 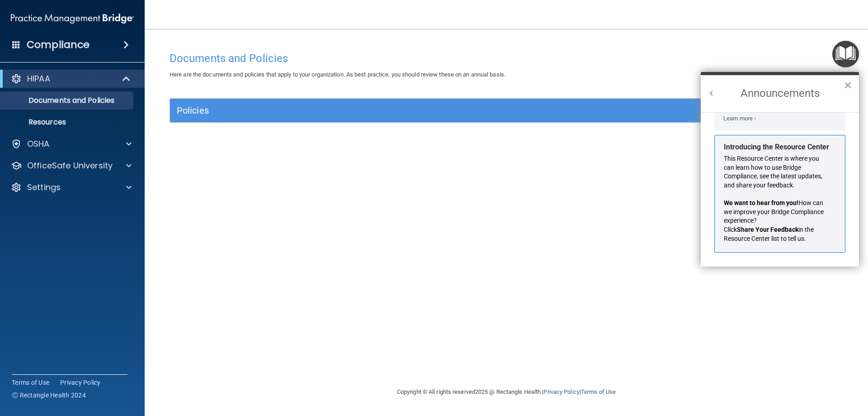 What do you see at coordinates (58, 45) in the screenshot?
I see `h4: Compliance` at bounding box center [58, 45].